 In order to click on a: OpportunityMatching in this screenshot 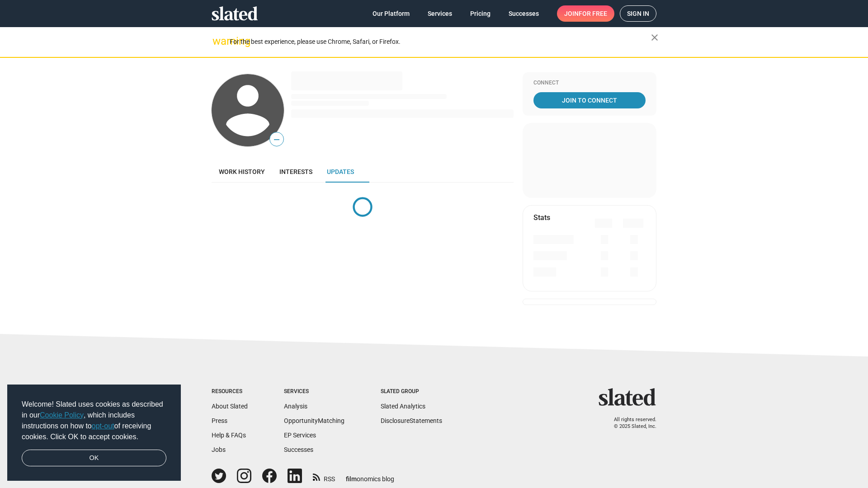, I will do `click(314, 421)`.